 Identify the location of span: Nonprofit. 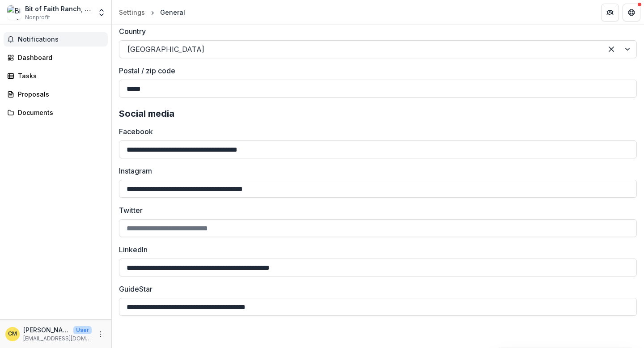
(38, 18).